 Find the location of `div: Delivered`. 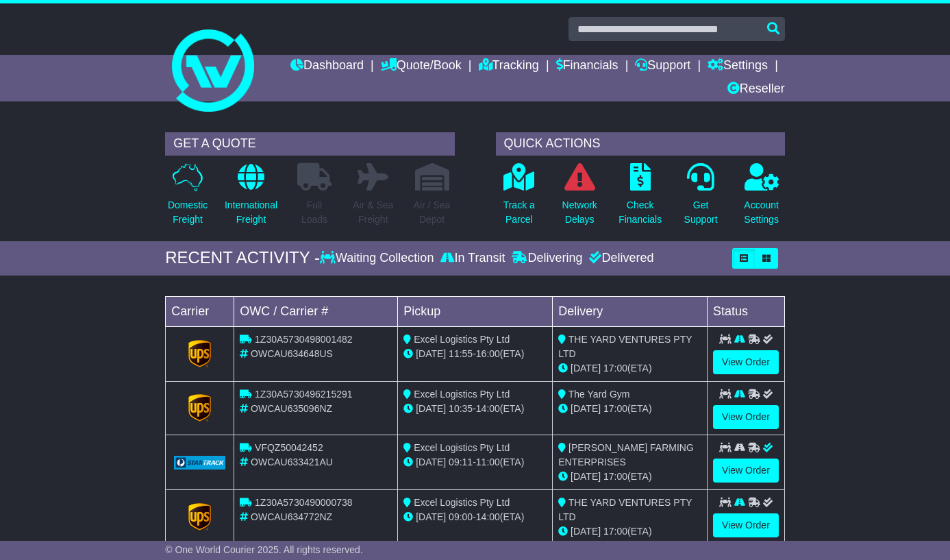

div: Delivered is located at coordinates (620, 258).